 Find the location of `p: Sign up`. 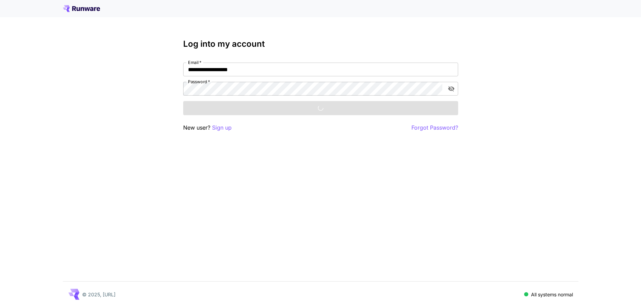

p: Sign up is located at coordinates (222, 128).